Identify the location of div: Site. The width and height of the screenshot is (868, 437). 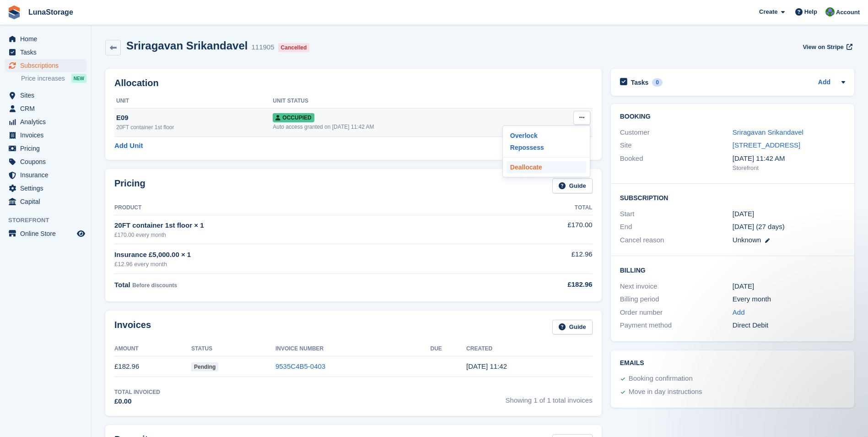
(677, 145).